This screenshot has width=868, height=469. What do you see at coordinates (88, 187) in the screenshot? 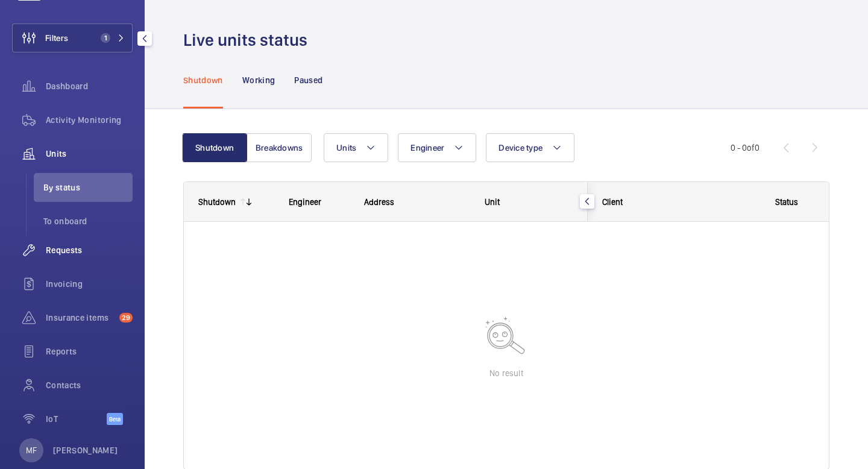
I see `span: By status` at bounding box center [88, 187].